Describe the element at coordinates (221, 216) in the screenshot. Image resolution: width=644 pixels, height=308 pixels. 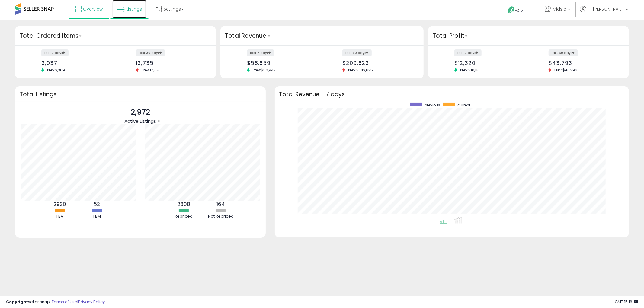
I see `div: Not Repriced` at that location.